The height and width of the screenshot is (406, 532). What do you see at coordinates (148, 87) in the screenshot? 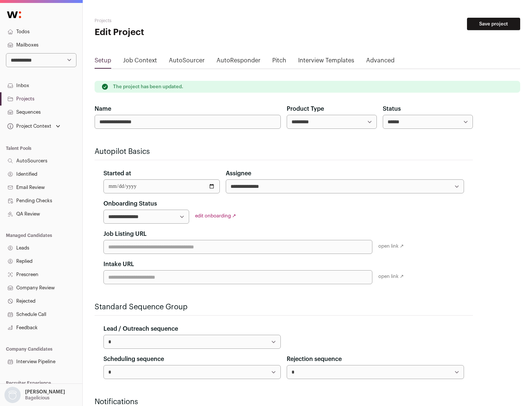
I see `p: The project has been updated.` at bounding box center [148, 87].